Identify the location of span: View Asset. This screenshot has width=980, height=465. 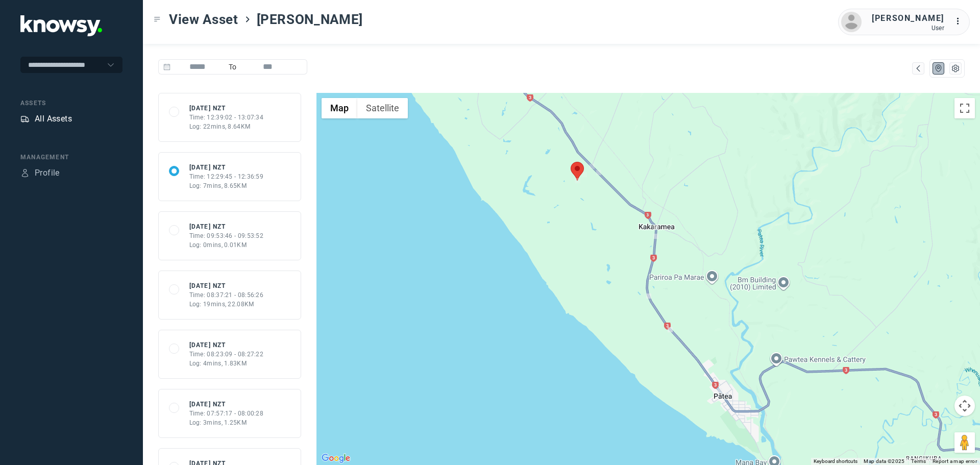
(204, 20).